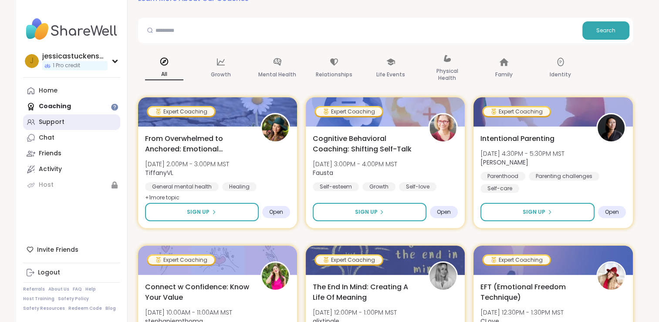 This screenshot has width=659, height=322. I want to click on a: Help, so click(91, 289).